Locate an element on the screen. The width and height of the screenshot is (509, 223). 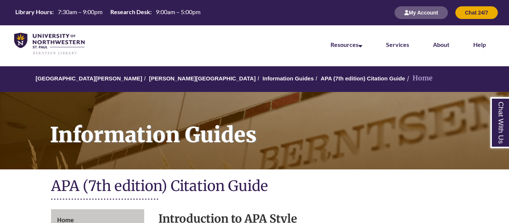
a: Hours Today is located at coordinates (108, 13).